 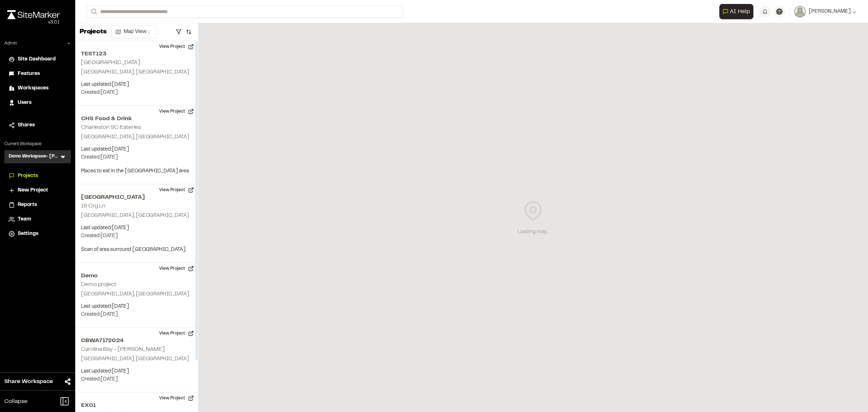 I want to click on h2: Demo project, so click(x=99, y=285).